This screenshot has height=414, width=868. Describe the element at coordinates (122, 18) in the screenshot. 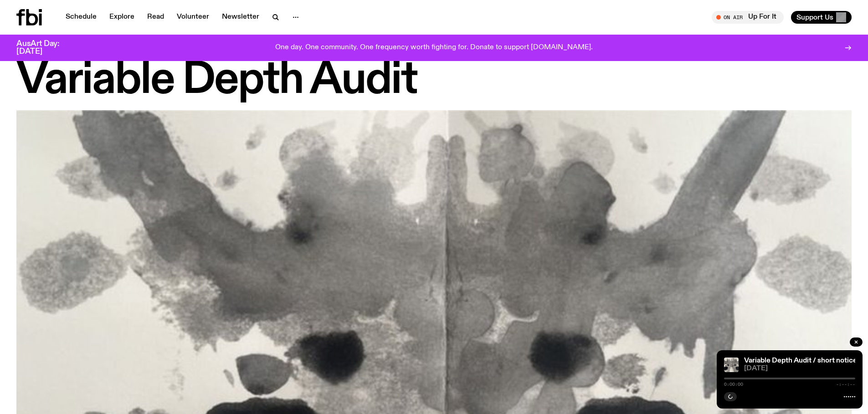

I see `a: Explore` at that location.